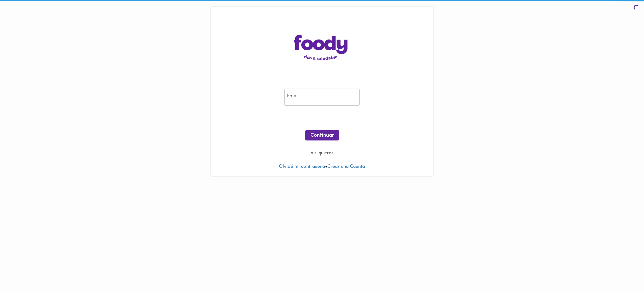 This screenshot has height=291, width=644. I want to click on a: Olvidé mi contraseña, so click(302, 167).